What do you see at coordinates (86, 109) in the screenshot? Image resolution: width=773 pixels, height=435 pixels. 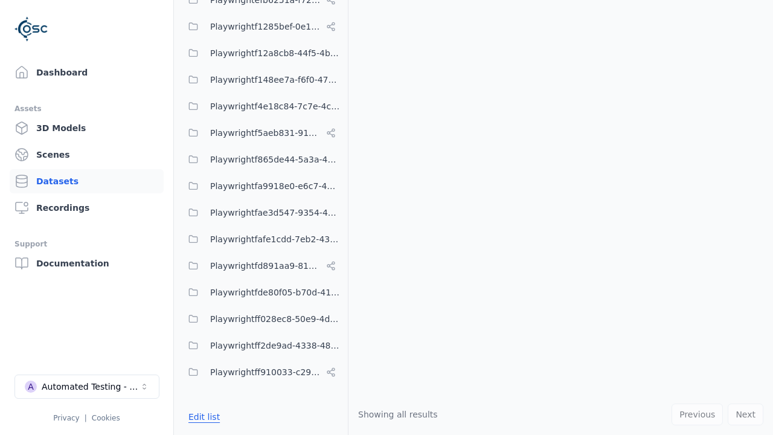 I see `div: Assets` at bounding box center [86, 109].